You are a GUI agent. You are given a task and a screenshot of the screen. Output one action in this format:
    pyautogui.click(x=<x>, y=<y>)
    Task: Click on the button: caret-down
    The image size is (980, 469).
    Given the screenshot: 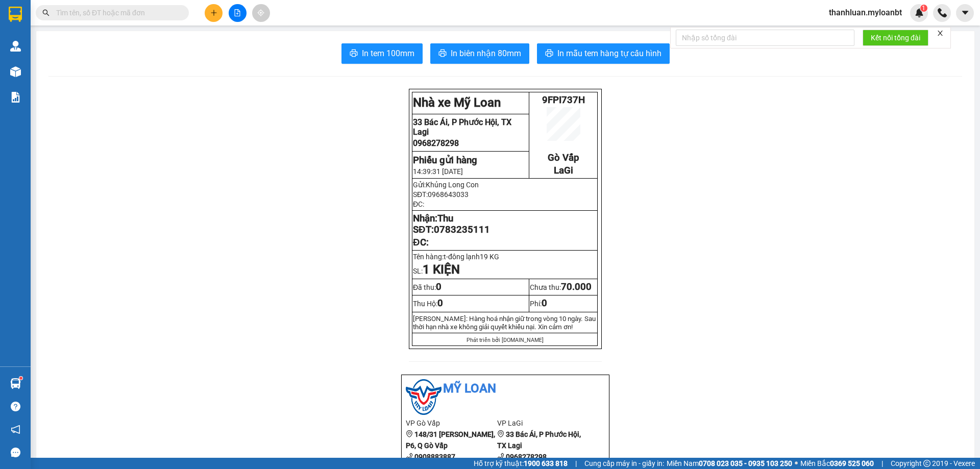 What is the action you would take?
    pyautogui.click(x=964, y=13)
    